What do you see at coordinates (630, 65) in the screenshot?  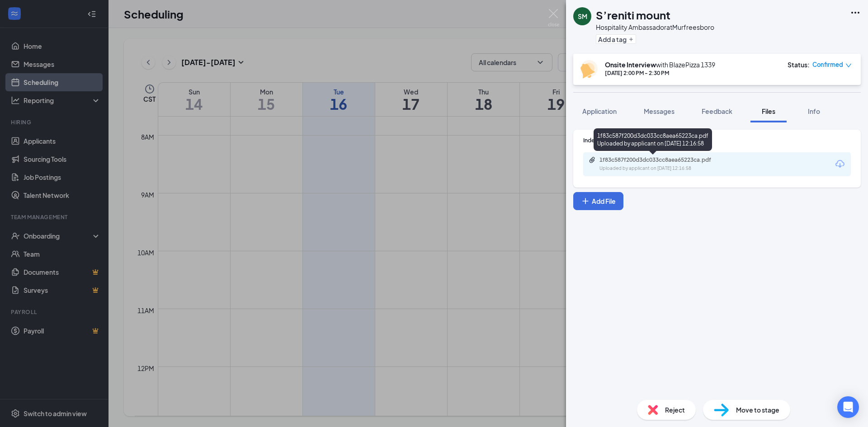 I see `b: Onsite Interview` at bounding box center [630, 65].